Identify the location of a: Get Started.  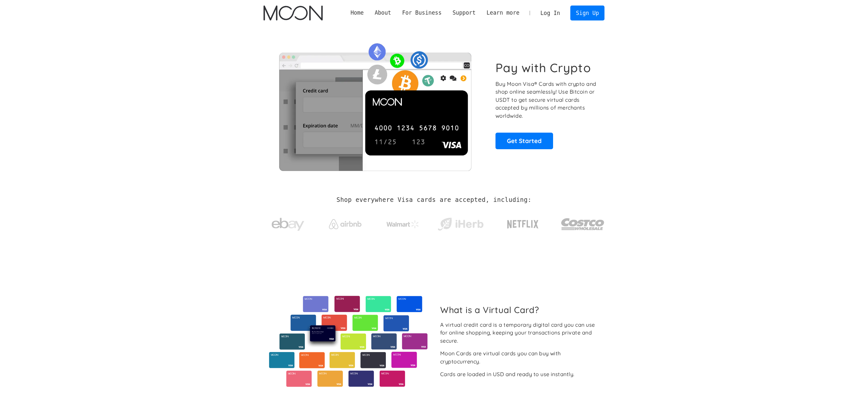
(524, 140).